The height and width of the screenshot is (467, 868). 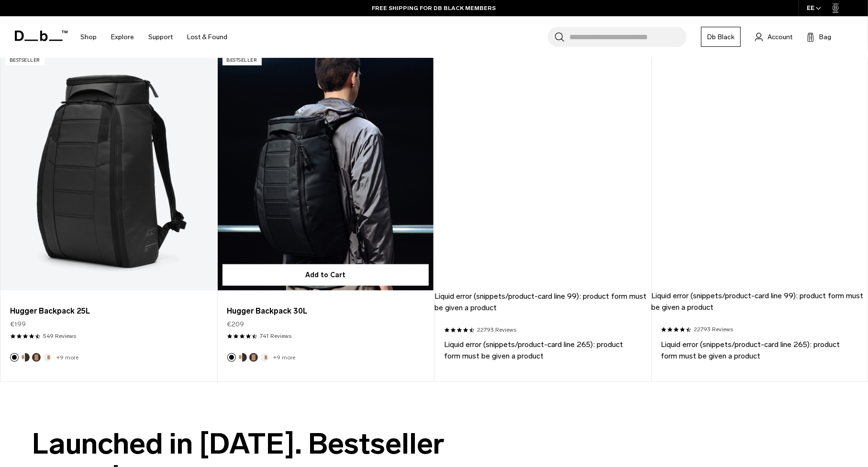 I want to click on button: Add to Cart, so click(x=326, y=275).